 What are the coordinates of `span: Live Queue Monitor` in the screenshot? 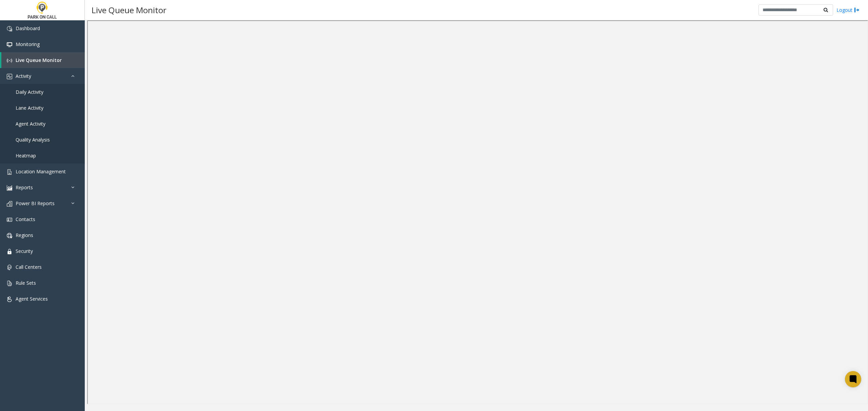 It's located at (39, 60).